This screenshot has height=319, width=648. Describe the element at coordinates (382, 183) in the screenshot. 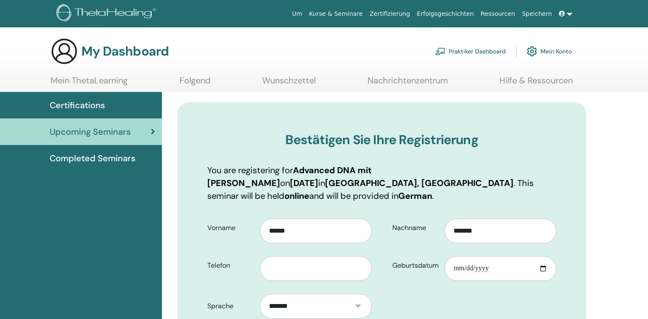

I see `p: You are registering for on in . This seminar will be held and will be provided in .` at that location.